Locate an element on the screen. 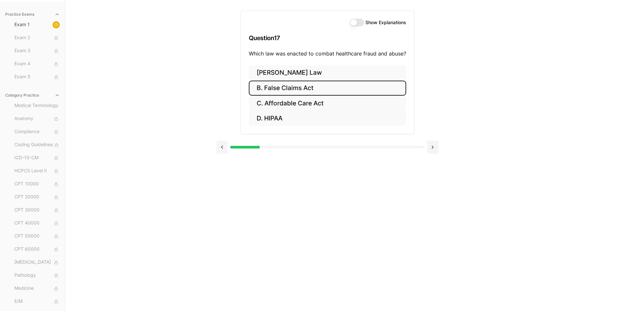 This screenshot has height=311, width=622. span: Exam 1 is located at coordinates (37, 25).